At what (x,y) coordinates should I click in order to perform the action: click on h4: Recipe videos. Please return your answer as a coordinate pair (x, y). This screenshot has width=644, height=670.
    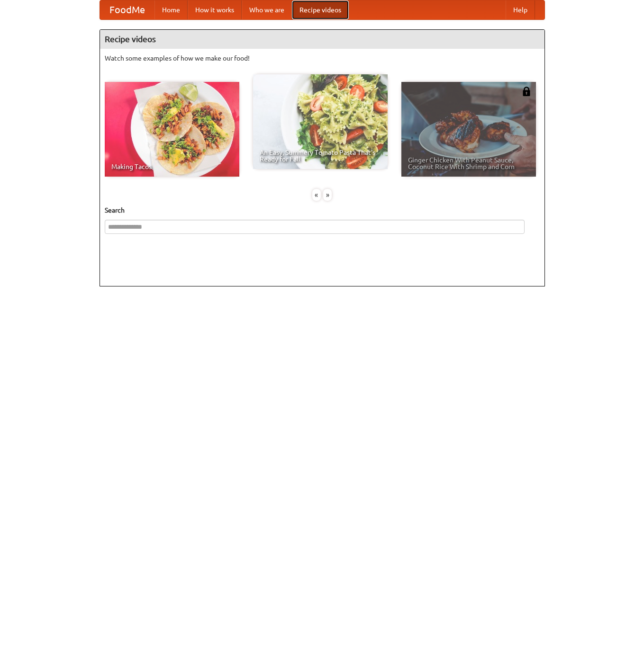
    Looking at the image, I should click on (322, 39).